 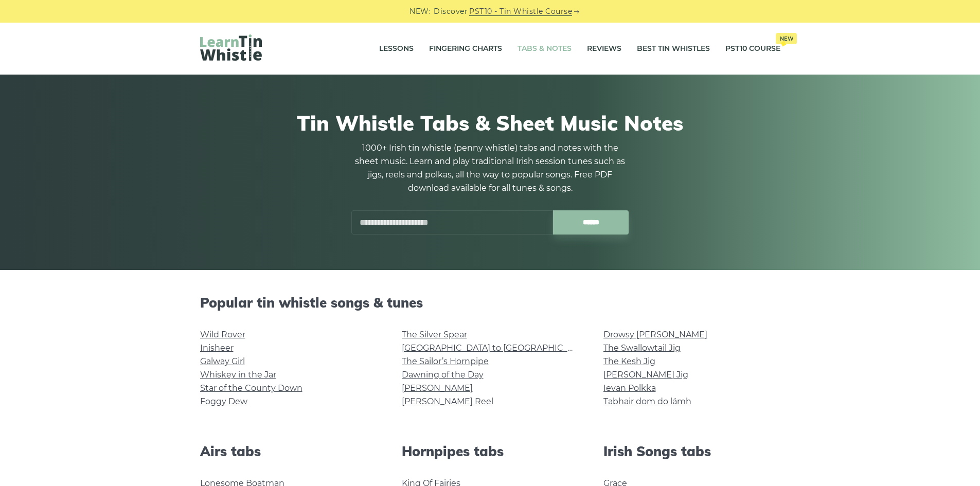 I want to click on a: Fingering Charts, so click(x=466, y=49).